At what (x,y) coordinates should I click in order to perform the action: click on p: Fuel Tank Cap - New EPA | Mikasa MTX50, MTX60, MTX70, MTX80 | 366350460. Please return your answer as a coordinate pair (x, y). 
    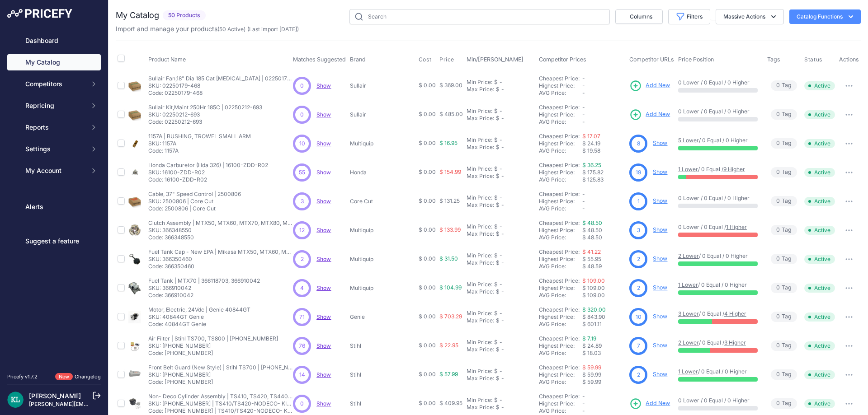
    Looking at the image, I should click on (221, 252).